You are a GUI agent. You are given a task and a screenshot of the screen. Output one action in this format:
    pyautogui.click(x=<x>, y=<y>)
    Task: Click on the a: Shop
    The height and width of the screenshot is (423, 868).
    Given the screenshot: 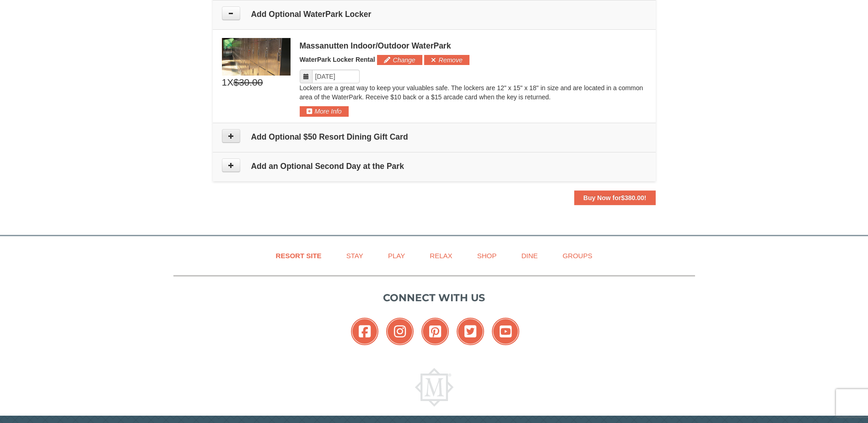 What is the action you would take?
    pyautogui.click(x=487, y=255)
    